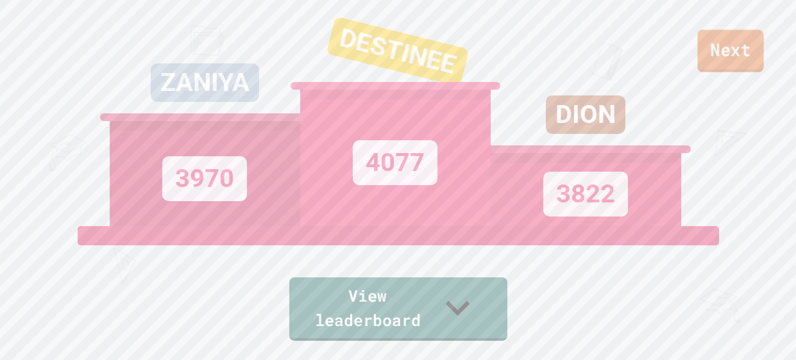 This screenshot has width=796, height=360. I want to click on div: DESTINEE, so click(397, 51).